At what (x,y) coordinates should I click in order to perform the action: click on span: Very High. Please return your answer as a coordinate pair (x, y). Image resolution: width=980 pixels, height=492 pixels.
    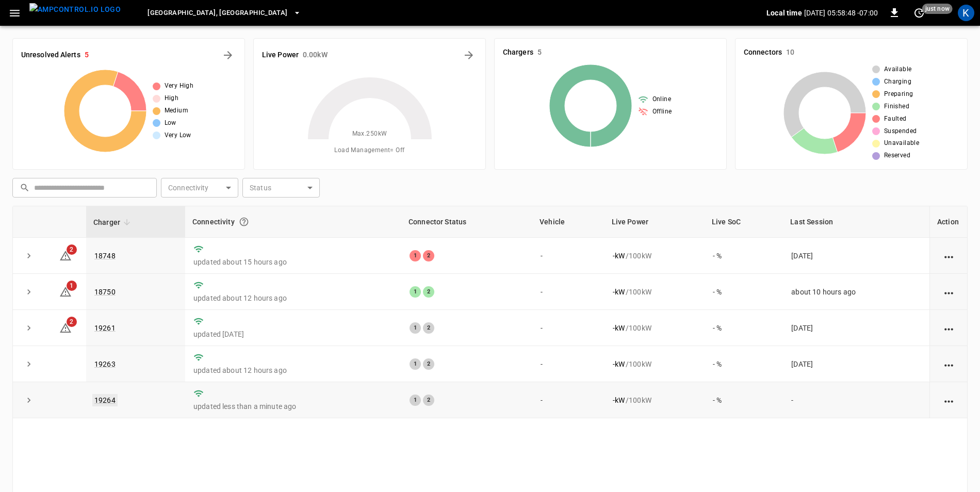
    Looking at the image, I should click on (179, 86).